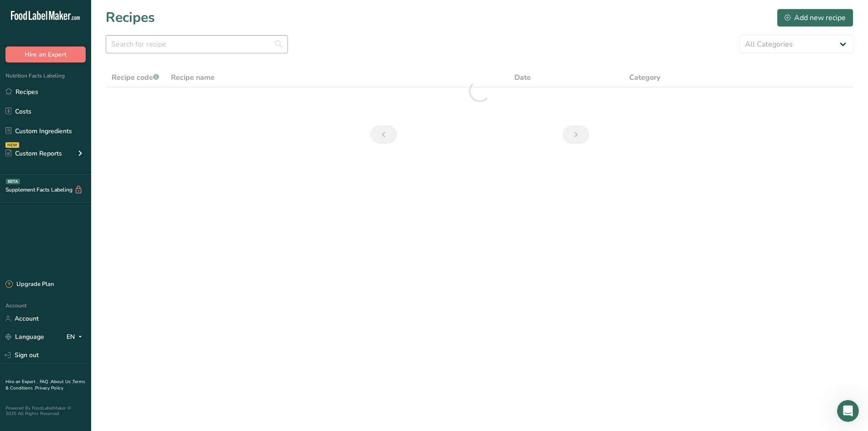 Image resolution: width=868 pixels, height=431 pixels. Describe the element at coordinates (62, 382) in the screenshot. I see `a: About Us .` at that location.